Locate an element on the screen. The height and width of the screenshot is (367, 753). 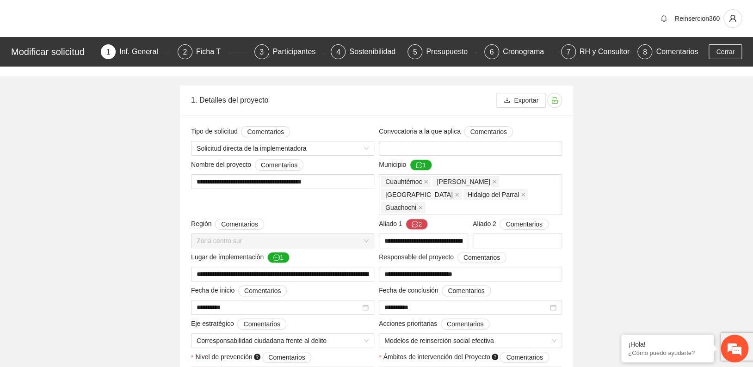
span: Eje estratégico is located at coordinates (239, 324).